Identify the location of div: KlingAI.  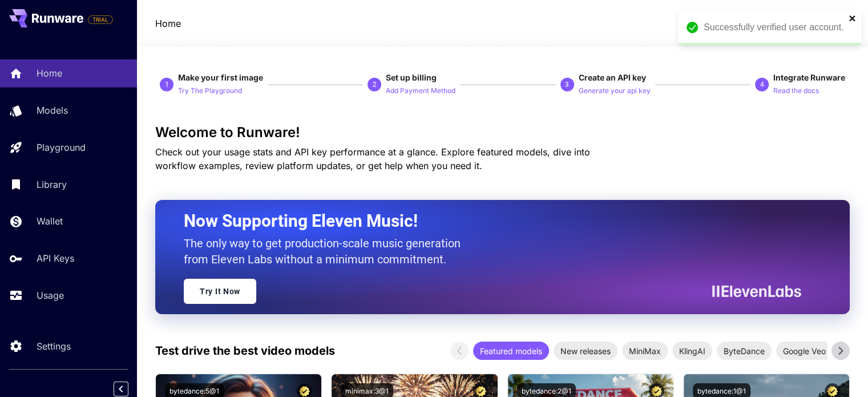
(693, 350).